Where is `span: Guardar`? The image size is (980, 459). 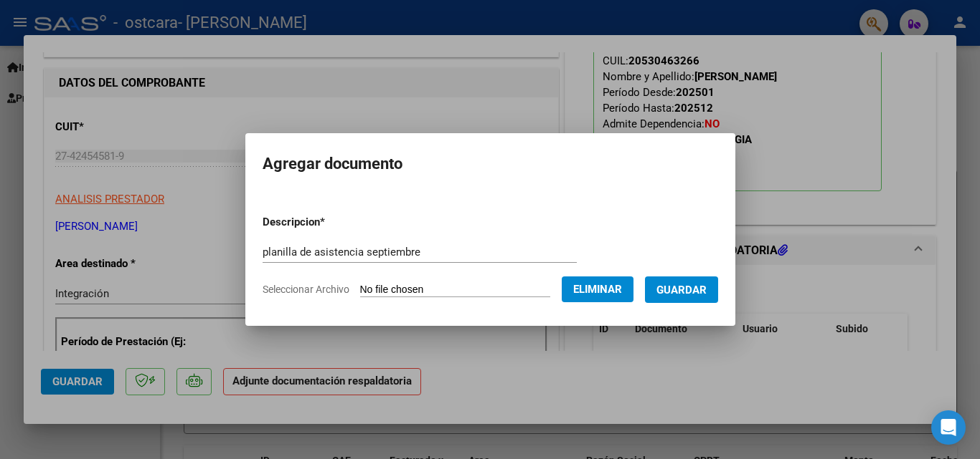 span: Guardar is located at coordinates (681, 290).